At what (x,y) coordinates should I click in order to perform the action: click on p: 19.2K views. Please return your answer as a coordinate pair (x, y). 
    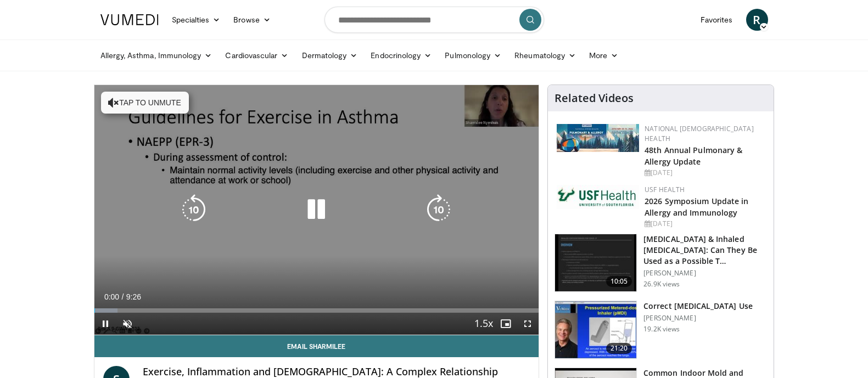
    Looking at the image, I should click on (662, 329).